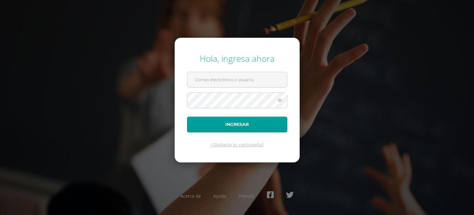  Describe the element at coordinates (237, 79) in the screenshot. I see `input: Correo electrónico o usuario` at that location.